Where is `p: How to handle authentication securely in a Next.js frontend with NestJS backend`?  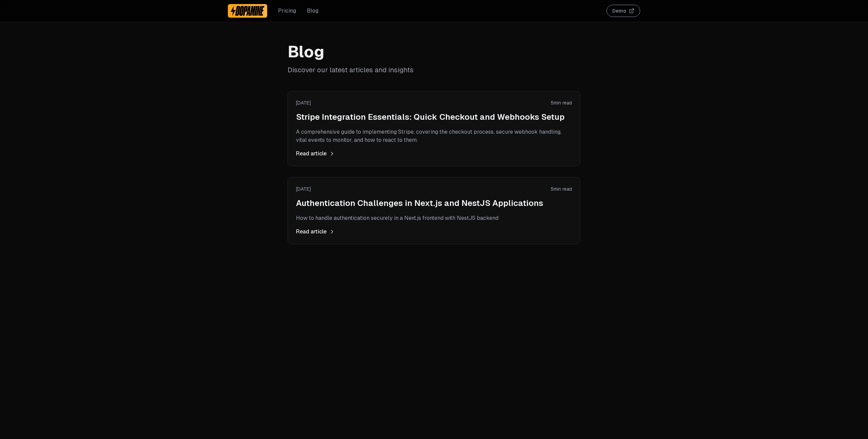
p: How to handle authentication securely in a Next.js frontend with NestJS backend is located at coordinates (434, 218).